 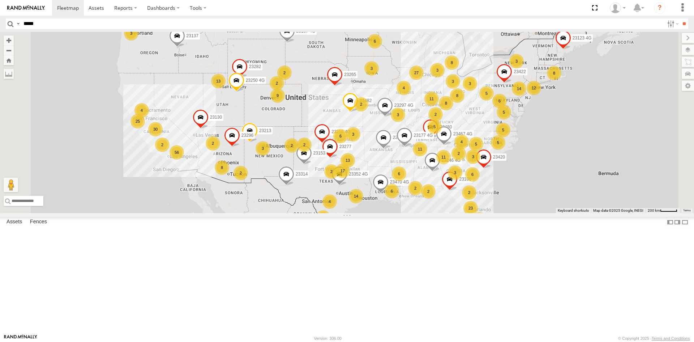 What do you see at coordinates (247, 135) in the screenshot?
I see `span: 23296` at bounding box center [247, 135].